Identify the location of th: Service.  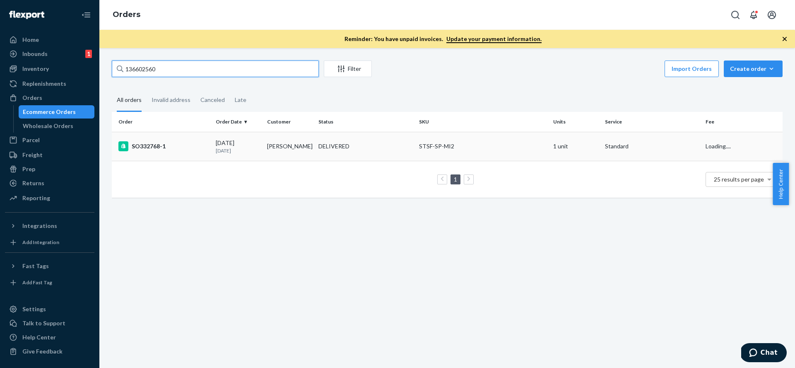
(652, 122).